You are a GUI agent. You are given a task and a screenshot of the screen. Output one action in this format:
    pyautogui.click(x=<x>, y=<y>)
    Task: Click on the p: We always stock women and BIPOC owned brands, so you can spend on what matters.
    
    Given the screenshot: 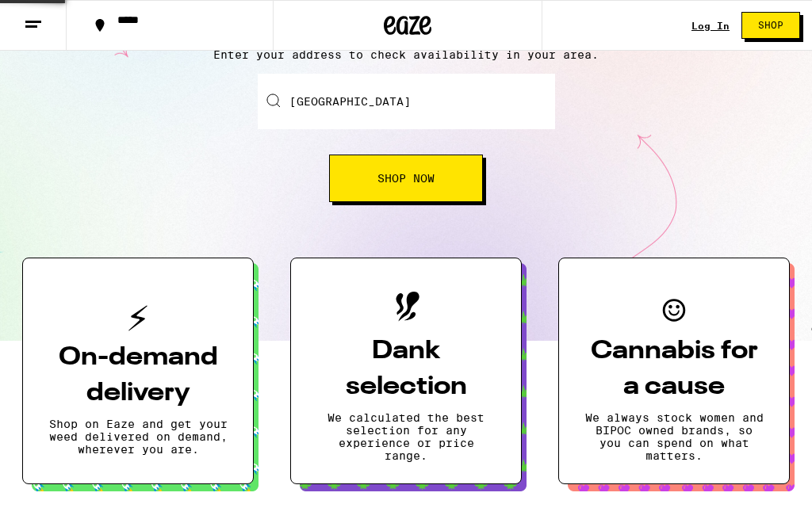 What is the action you would take?
    pyautogui.click(x=674, y=437)
    